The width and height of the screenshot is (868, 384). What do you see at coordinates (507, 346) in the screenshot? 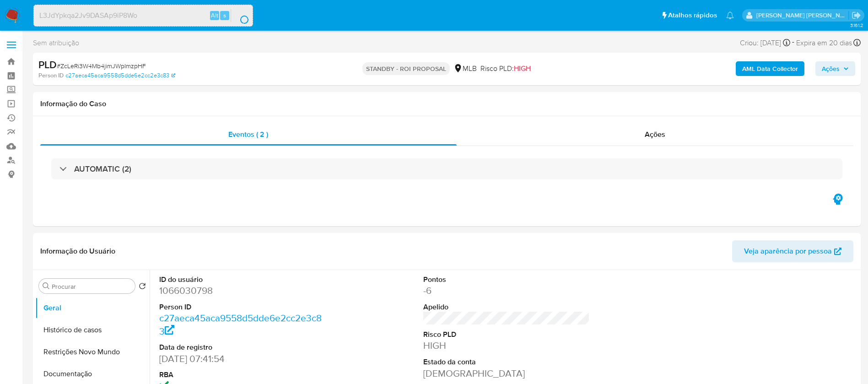
I see `dd: HIGH` at bounding box center [507, 346].